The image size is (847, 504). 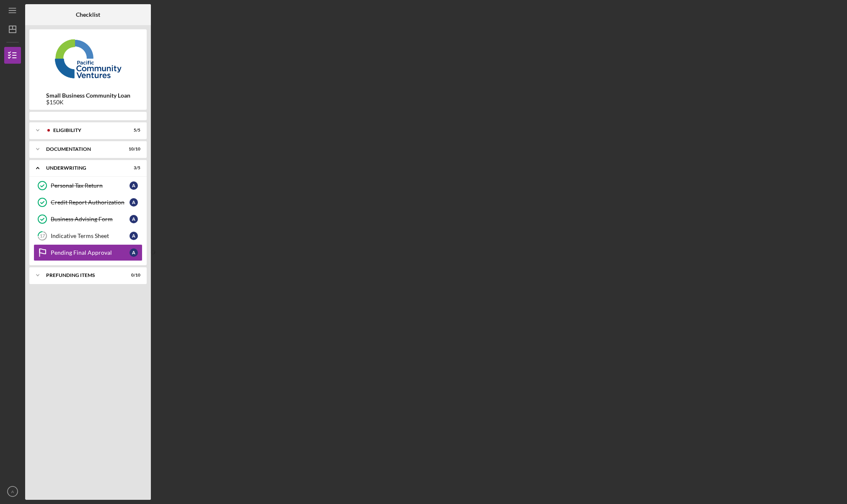 What do you see at coordinates (12, 491) in the screenshot?
I see `text: A` at bounding box center [12, 491].